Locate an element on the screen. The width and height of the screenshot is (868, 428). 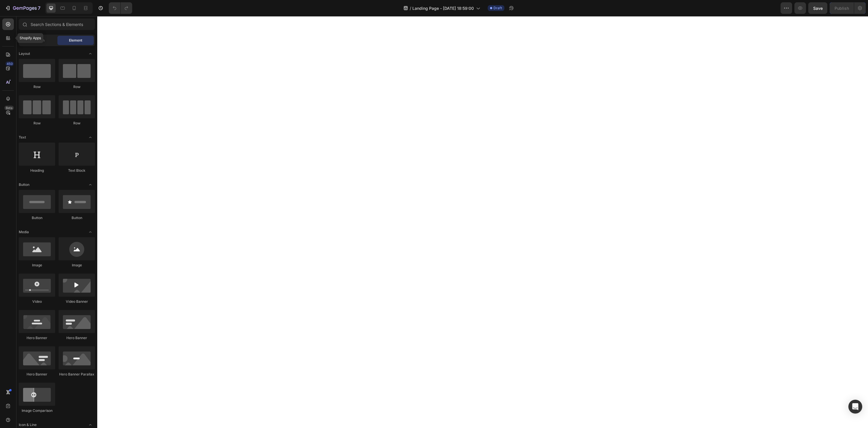
div: Hero Banner Parallax is located at coordinates (77, 374).